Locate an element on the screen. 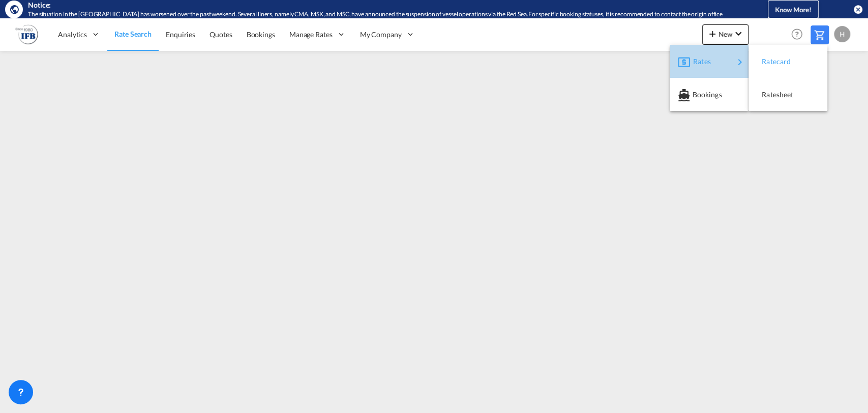  div: Bookings is located at coordinates (709, 95).